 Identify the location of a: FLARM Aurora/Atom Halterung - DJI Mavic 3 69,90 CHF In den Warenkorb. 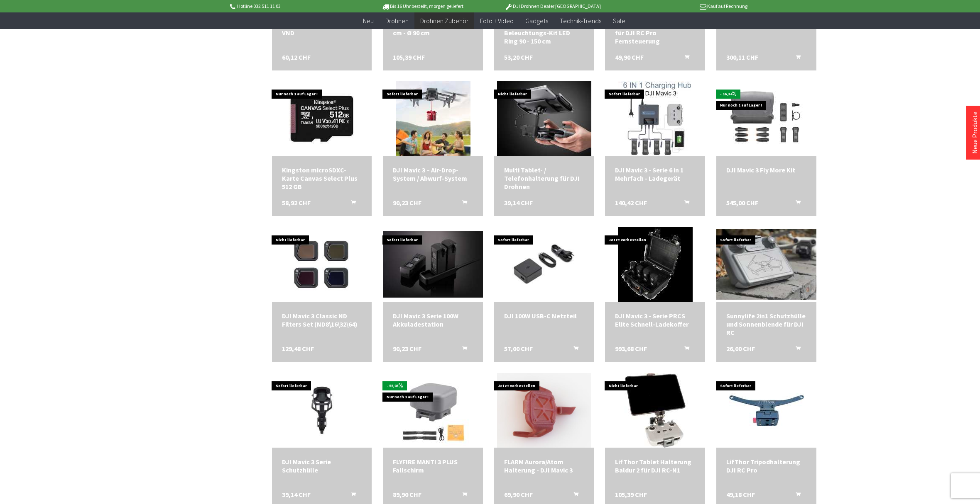
(544, 466).